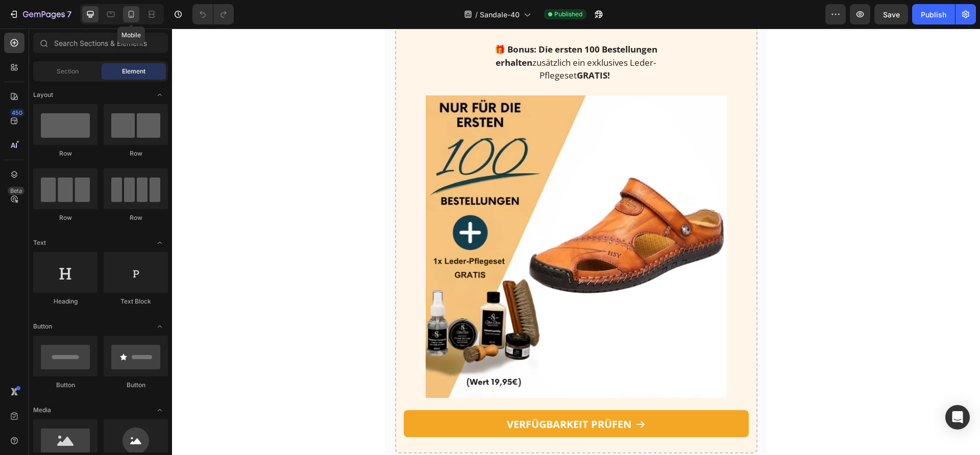 The height and width of the screenshot is (455, 980). What do you see at coordinates (891, 15) in the screenshot?
I see `button: Save` at bounding box center [891, 15].